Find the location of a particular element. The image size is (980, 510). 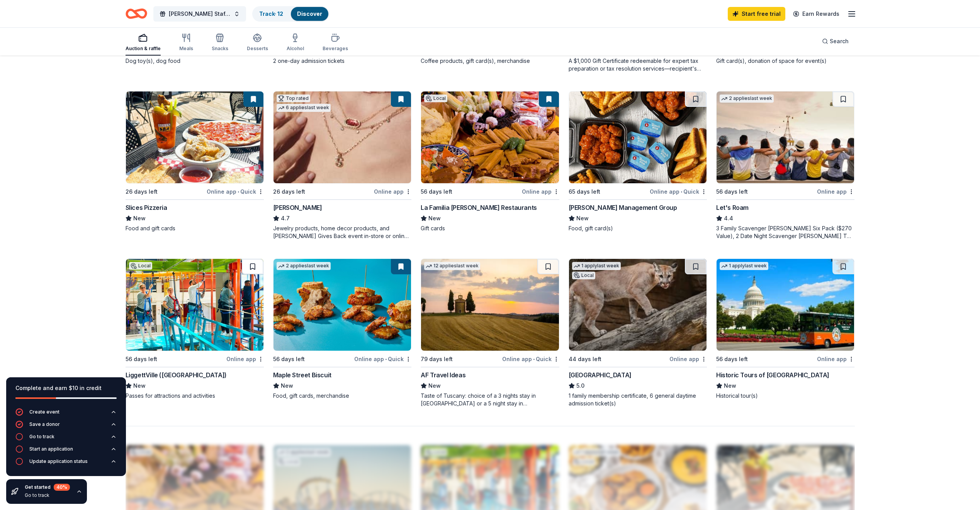

div: 79 days left is located at coordinates (437, 360).